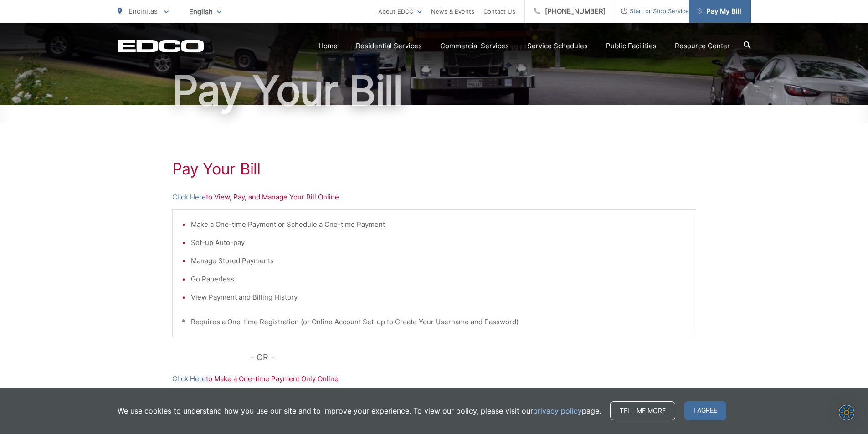 The image size is (868, 434). What do you see at coordinates (434, 197) in the screenshot?
I see `p: to View, Pay, and Manage Your Bill Online` at bounding box center [434, 197].